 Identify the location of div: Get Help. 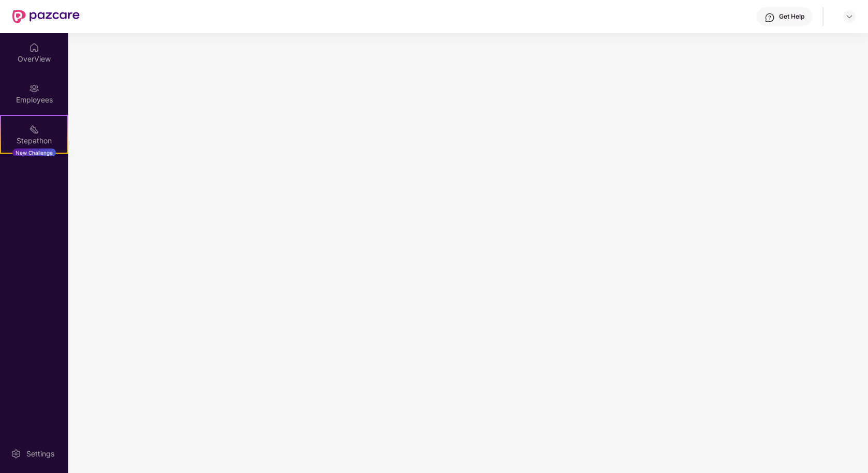
(792, 16).